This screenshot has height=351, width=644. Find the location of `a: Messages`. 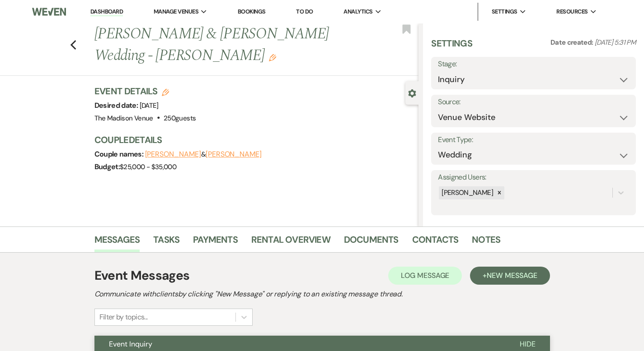

a: Messages is located at coordinates (117, 242).